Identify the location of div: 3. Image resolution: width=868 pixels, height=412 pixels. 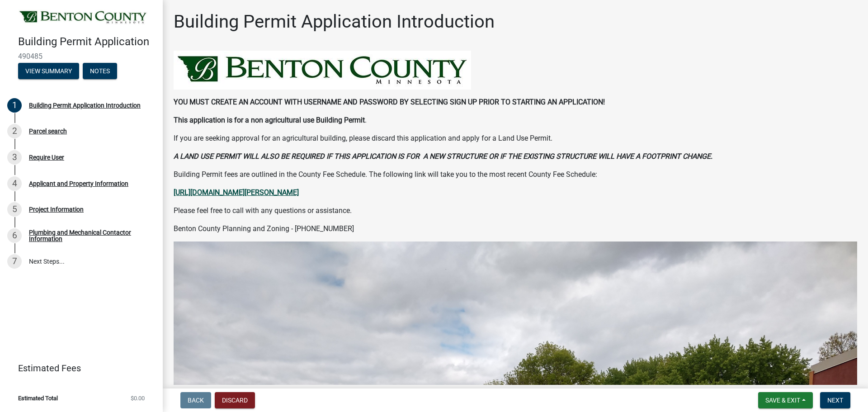
(14, 157).